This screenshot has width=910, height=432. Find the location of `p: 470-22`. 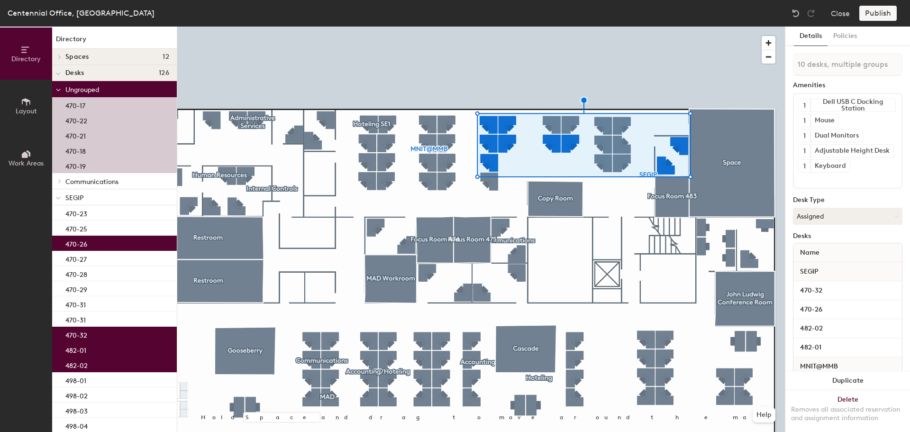

p: 470-22 is located at coordinates (76, 119).